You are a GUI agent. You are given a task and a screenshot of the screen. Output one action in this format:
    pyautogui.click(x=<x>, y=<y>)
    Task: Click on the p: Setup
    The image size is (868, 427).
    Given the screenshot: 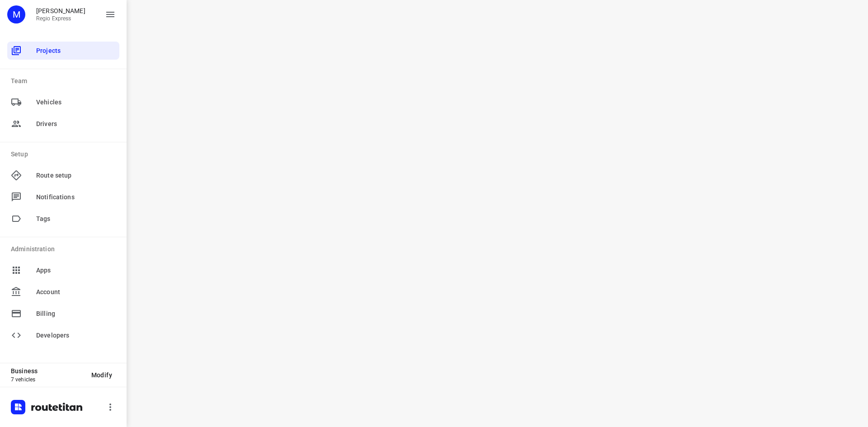 What is the action you would take?
    pyautogui.click(x=65, y=154)
    